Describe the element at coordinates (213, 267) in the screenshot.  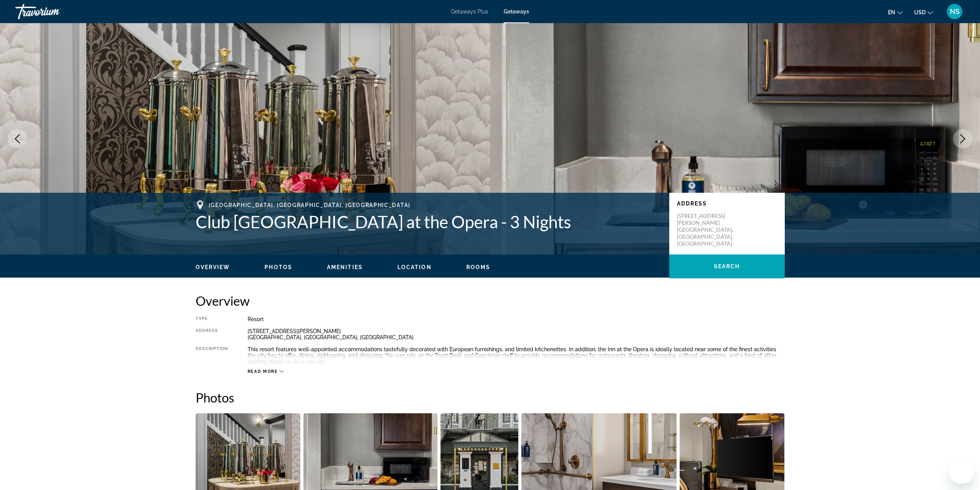
I see `button: Overview` at that location.